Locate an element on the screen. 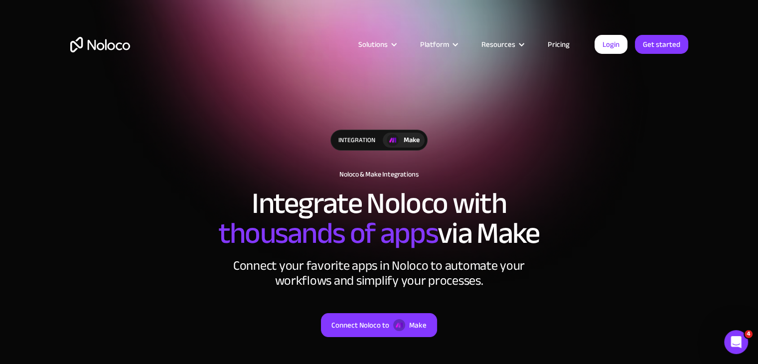 The image size is (758, 364). h2: Integrate Noloco with via Make is located at coordinates (379, 218).